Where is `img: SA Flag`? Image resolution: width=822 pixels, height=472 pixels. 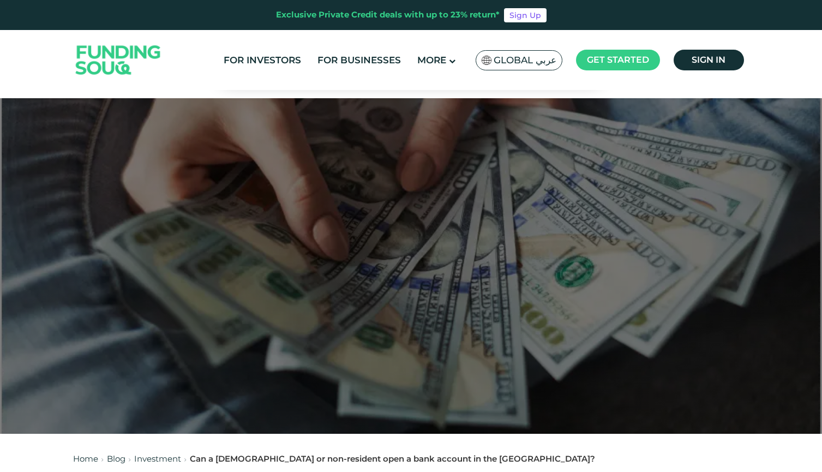 img: SA Flag is located at coordinates (487, 60).